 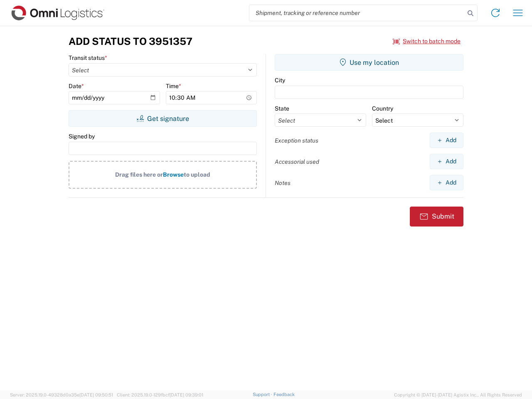 I want to click on span: Browse, so click(x=173, y=174).